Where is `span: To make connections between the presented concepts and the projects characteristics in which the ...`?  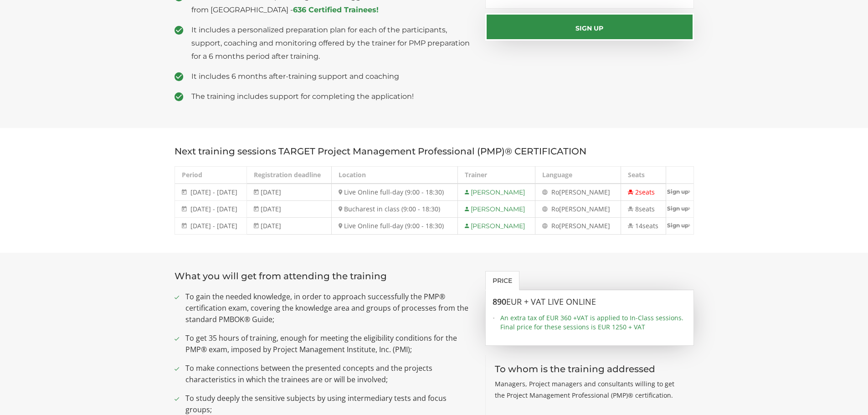 span: To make connections between the presented concepts and the projects characteristics in which the ... is located at coordinates (329, 374).